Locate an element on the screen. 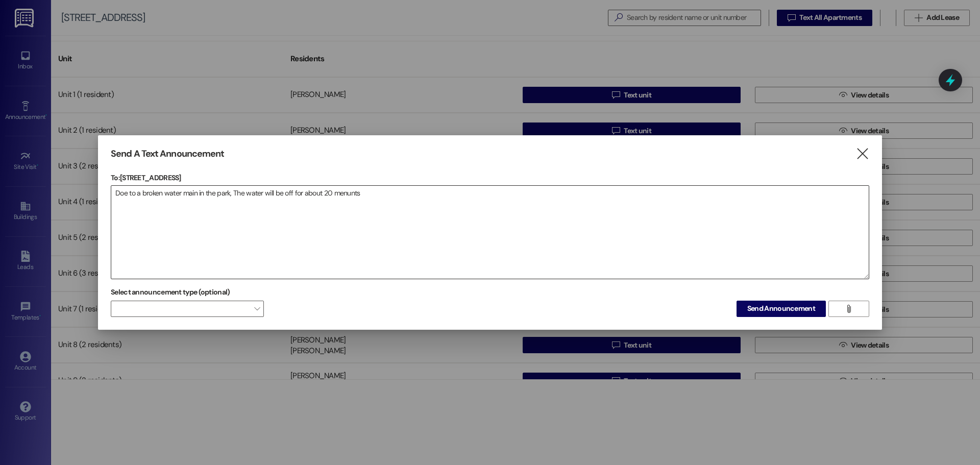 This screenshot has width=980, height=465. h3: Send A Text Announcement is located at coordinates (167, 154).